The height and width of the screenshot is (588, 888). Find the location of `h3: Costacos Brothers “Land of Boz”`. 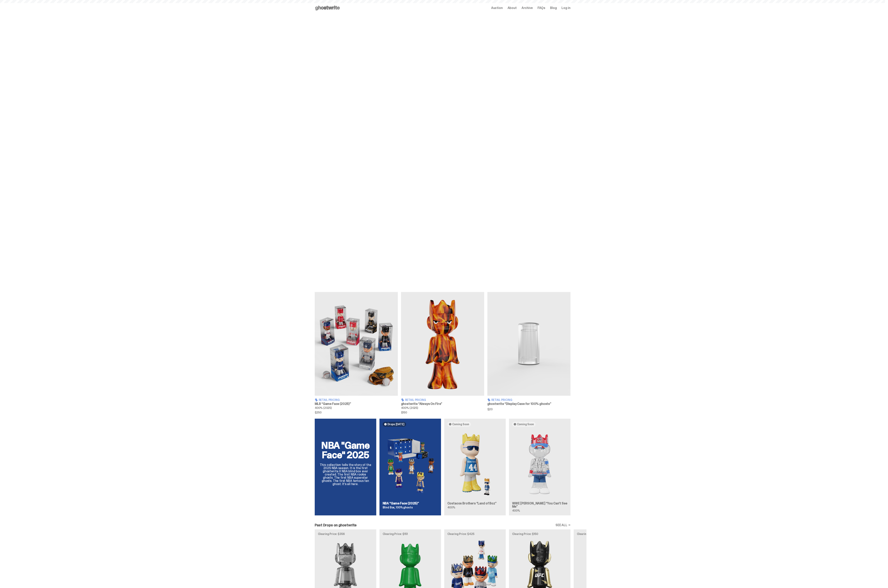

h3: Costacos Brothers “Land of Boz” is located at coordinates (475, 504).